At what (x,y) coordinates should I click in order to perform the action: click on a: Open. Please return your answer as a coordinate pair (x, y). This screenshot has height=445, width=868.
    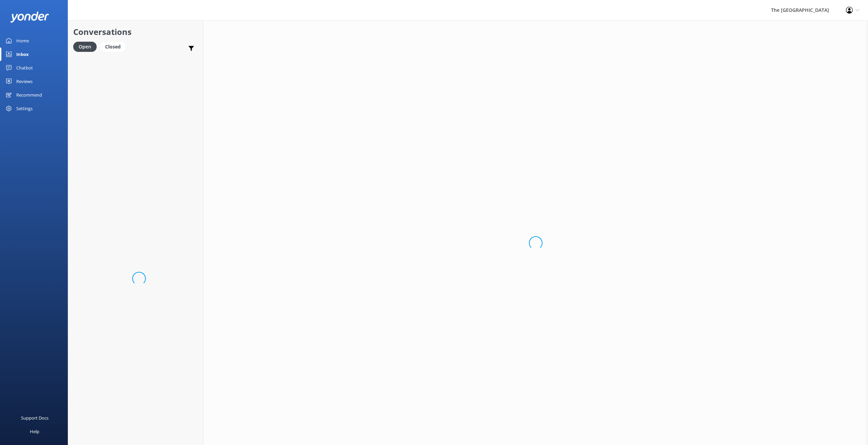
    Looking at the image, I should click on (86, 46).